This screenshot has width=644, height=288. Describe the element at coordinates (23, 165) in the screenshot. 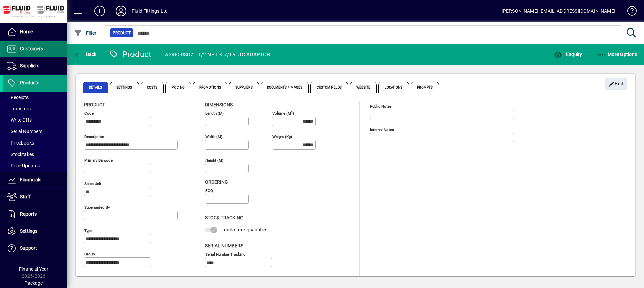

I see `span: Price Updates` at that location.